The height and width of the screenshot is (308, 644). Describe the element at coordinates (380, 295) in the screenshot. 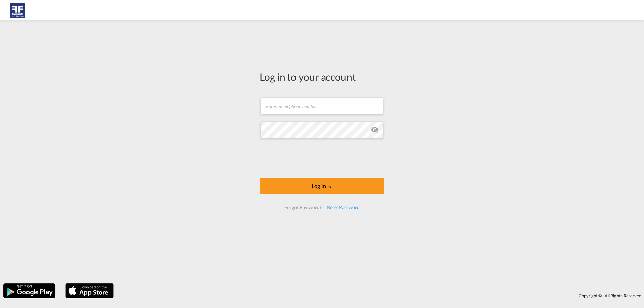

I see `div: Copyright © . All Rights Reserved` at that location.